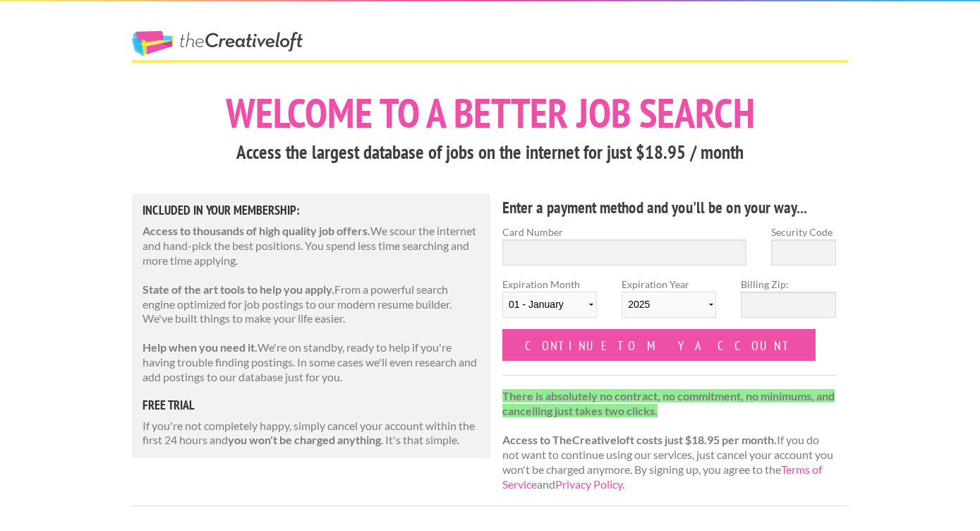  Describe the element at coordinates (490, 153) in the screenshot. I see `h3: Access the largest database of jobs on the internet for just $18.95 / month` at that location.